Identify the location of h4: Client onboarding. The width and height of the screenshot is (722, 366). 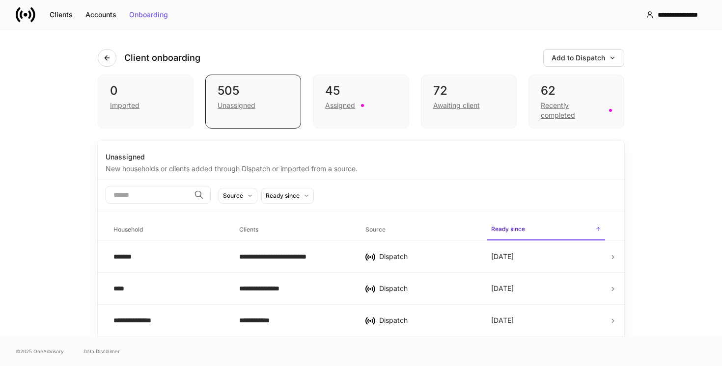
(162, 58).